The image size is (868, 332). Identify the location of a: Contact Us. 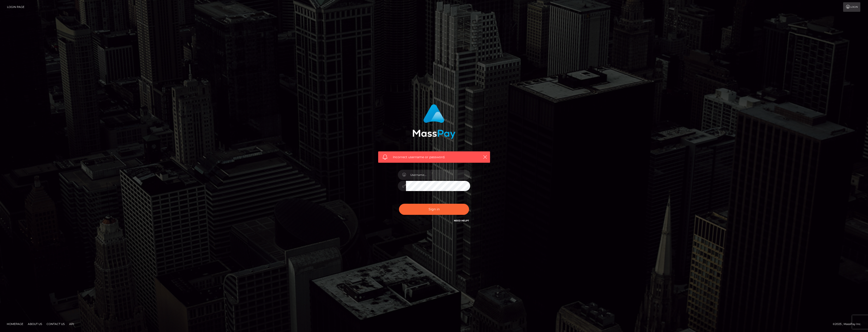
(56, 324).